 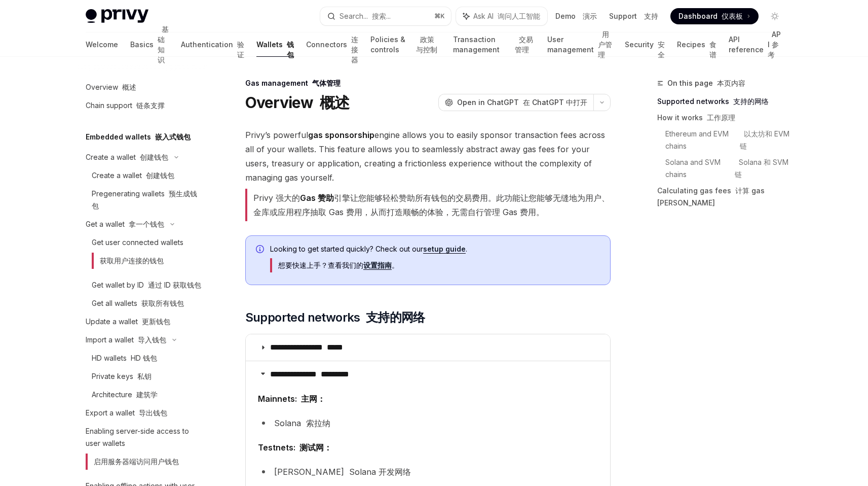 What do you see at coordinates (721, 117) in the screenshot?
I see `font: 工作原理` at bounding box center [721, 117].